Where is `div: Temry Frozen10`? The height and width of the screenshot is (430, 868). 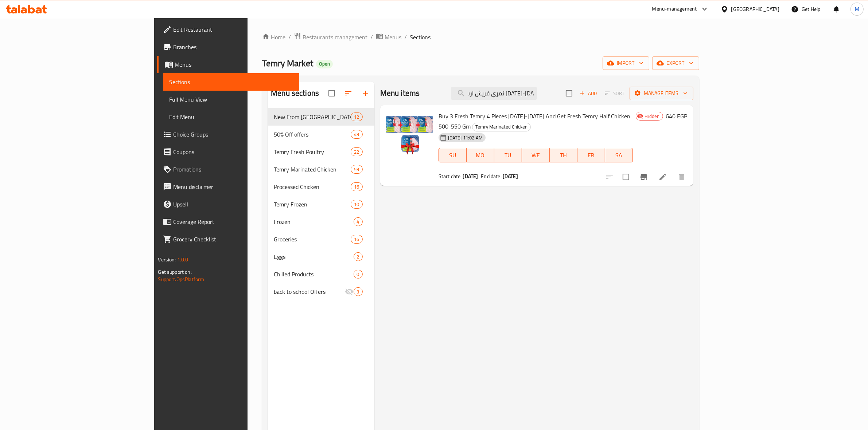 div: Temry Frozen10 is located at coordinates (321, 204).